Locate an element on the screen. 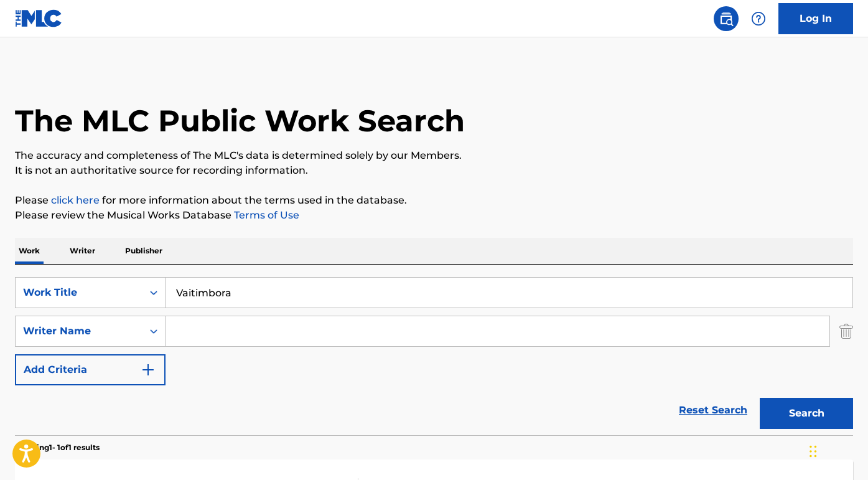 This screenshot has width=868, height=480. img: search is located at coordinates (727, 19).